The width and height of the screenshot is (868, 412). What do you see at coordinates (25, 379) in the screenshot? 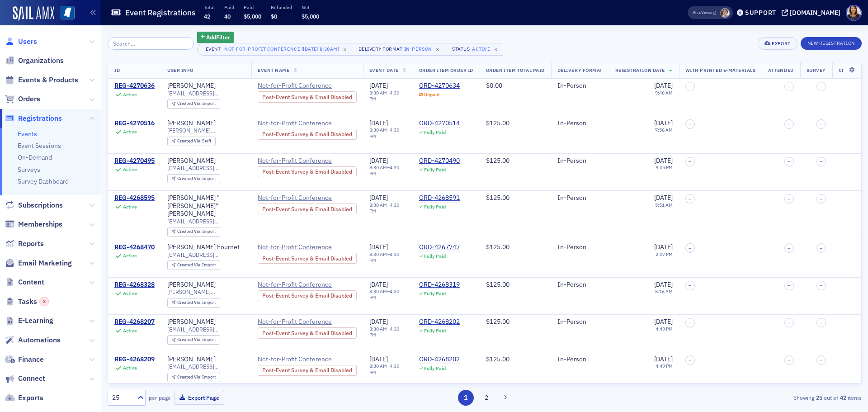
I see `a: Connect` at bounding box center [25, 379].